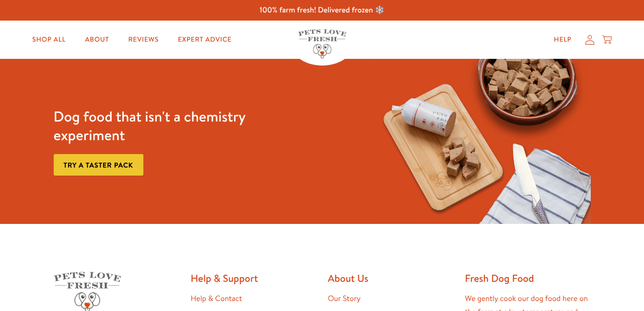 This screenshot has height=311, width=644. What do you see at coordinates (142, 40) in the screenshot?
I see `a: Reviews` at bounding box center [142, 40].